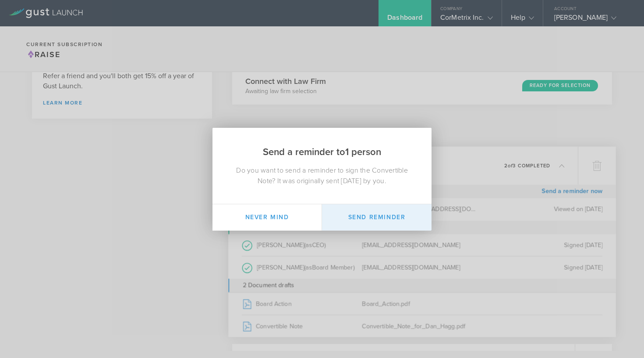 The image size is (644, 358). Describe the element at coordinates (322, 146) in the screenshot. I see `h2: Send a reminder to` at that location.